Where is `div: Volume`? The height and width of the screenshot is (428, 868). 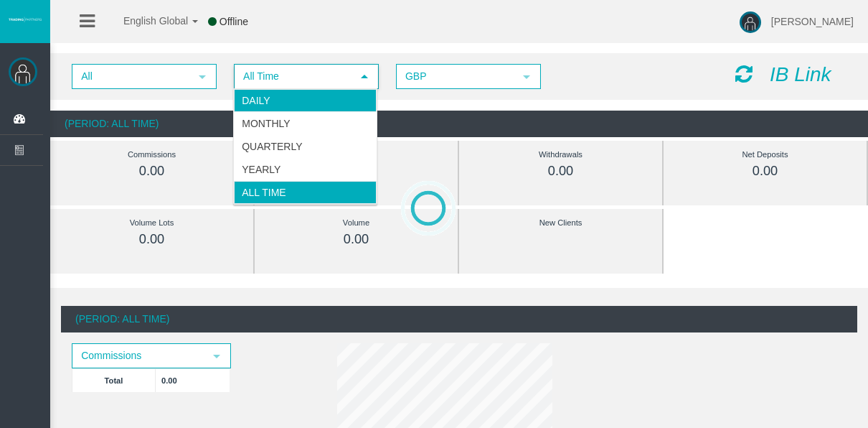 div: Volume is located at coordinates (356, 223).